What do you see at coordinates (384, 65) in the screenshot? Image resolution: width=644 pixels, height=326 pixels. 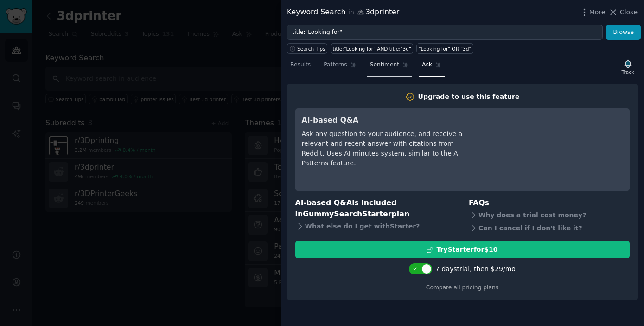 I see `span: Sentiment` at bounding box center [384, 65].